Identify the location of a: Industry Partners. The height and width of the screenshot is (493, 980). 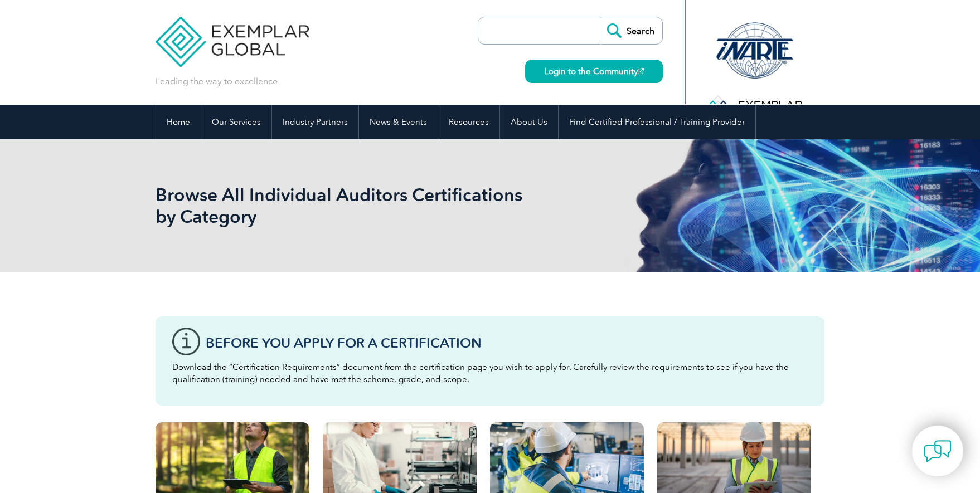
(315, 122).